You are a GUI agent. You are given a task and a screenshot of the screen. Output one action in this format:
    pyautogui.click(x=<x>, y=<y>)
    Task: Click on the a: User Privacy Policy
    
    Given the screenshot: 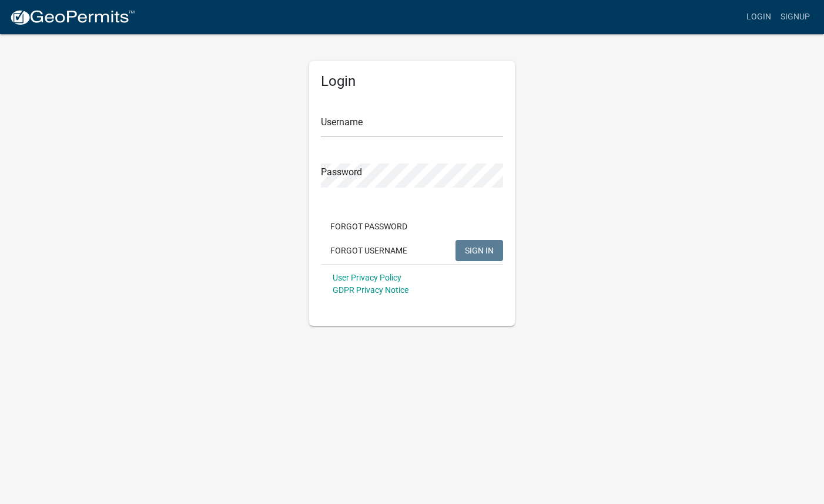 What is the action you would take?
    pyautogui.click(x=367, y=278)
    